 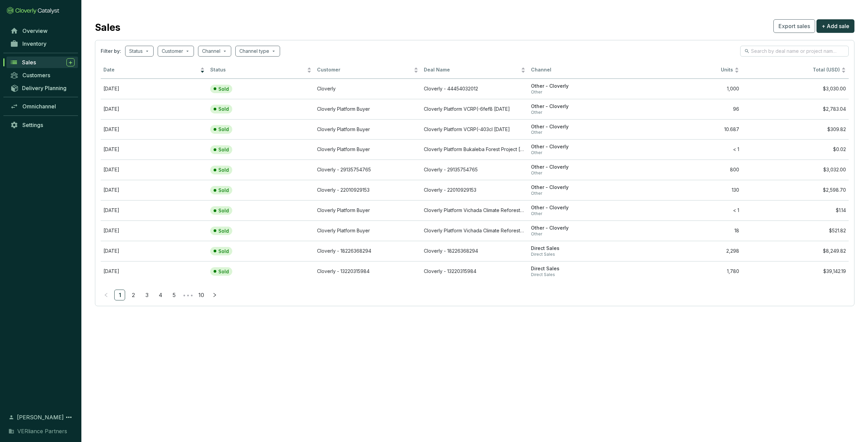 I want to click on td: $3,030.00, so click(x=795, y=89).